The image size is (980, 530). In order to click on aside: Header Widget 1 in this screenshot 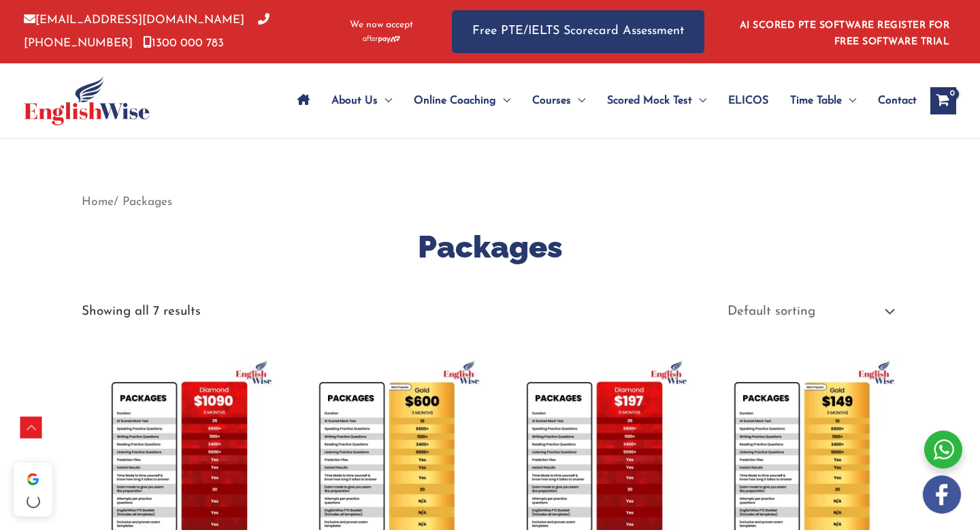, I will do `click(844, 31)`.